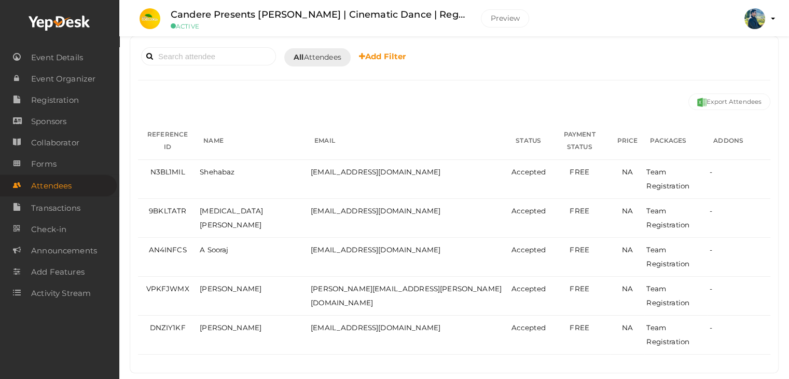 The height and width of the screenshot is (379, 789). What do you see at coordinates (44, 164) in the screenshot?
I see `span: Forms` at bounding box center [44, 164].